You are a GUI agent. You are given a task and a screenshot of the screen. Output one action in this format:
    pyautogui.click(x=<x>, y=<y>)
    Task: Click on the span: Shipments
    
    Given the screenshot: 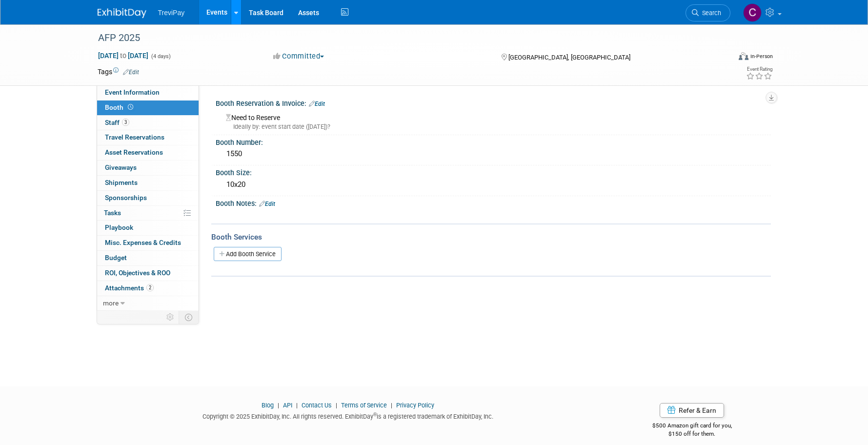 What is the action you would take?
    pyautogui.click(x=121, y=183)
    